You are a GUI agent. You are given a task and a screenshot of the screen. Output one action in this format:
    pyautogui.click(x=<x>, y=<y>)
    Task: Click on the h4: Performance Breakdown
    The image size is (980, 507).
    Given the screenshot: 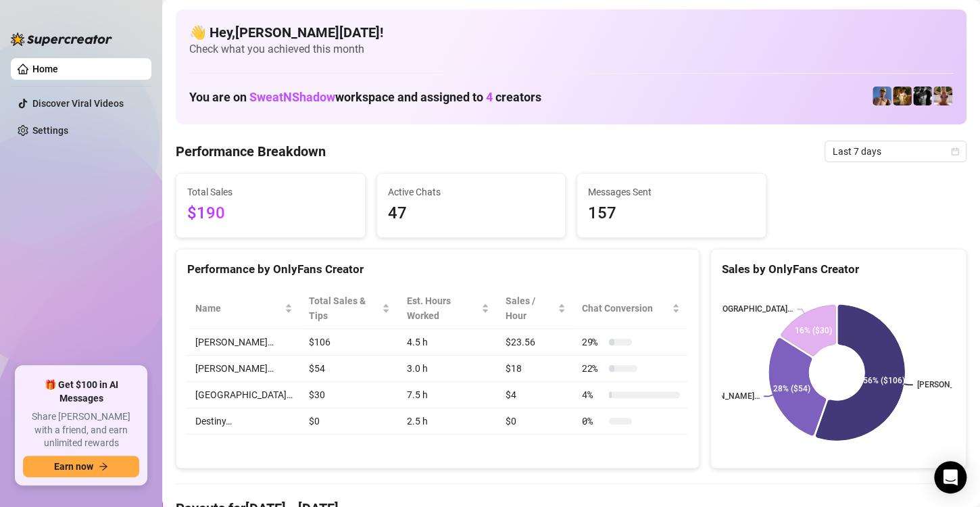 What is the action you would take?
    pyautogui.click(x=251, y=151)
    